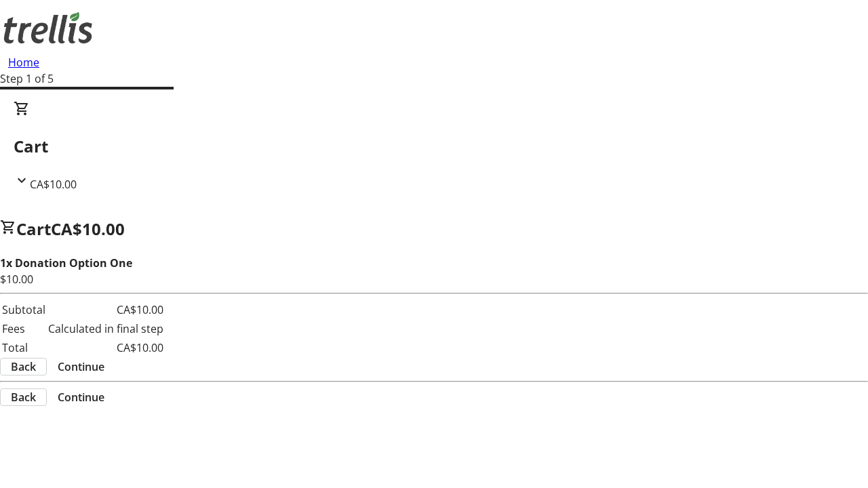 The width and height of the screenshot is (868, 488). I want to click on h2: Cart, so click(434, 147).